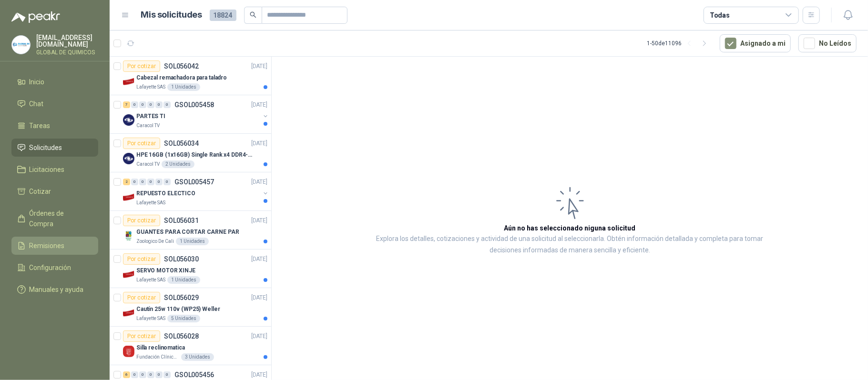 This screenshot has width=868, height=380. I want to click on p: REPUESTO ELECTICO, so click(166, 193).